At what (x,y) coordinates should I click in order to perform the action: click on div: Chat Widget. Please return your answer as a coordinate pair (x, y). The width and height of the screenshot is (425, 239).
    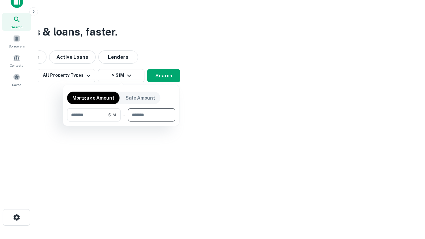
    Looking at the image, I should click on (408, 202).